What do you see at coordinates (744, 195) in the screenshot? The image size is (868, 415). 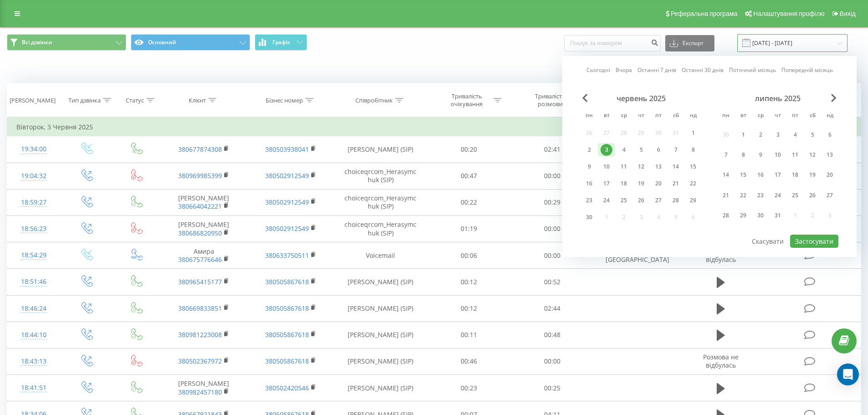 I see `div: вт 22 лип 2025 р.` at bounding box center [744, 195].